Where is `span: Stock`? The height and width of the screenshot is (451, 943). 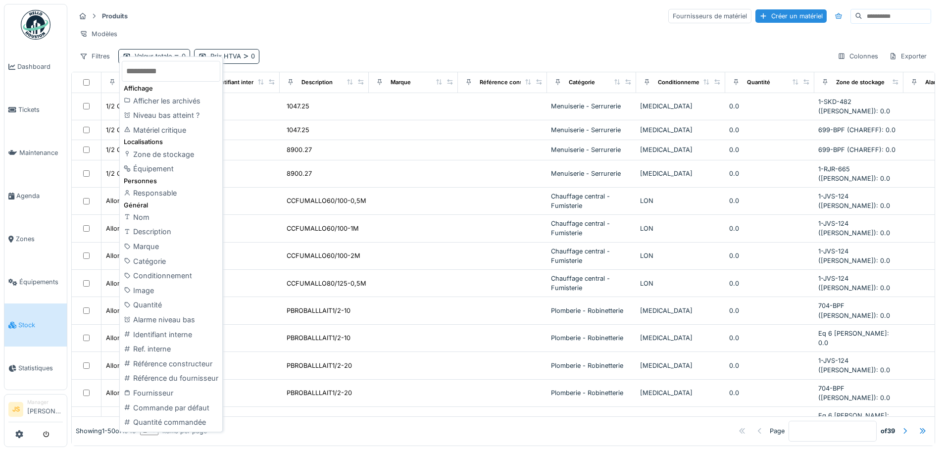 span: Stock is located at coordinates (41, 325).